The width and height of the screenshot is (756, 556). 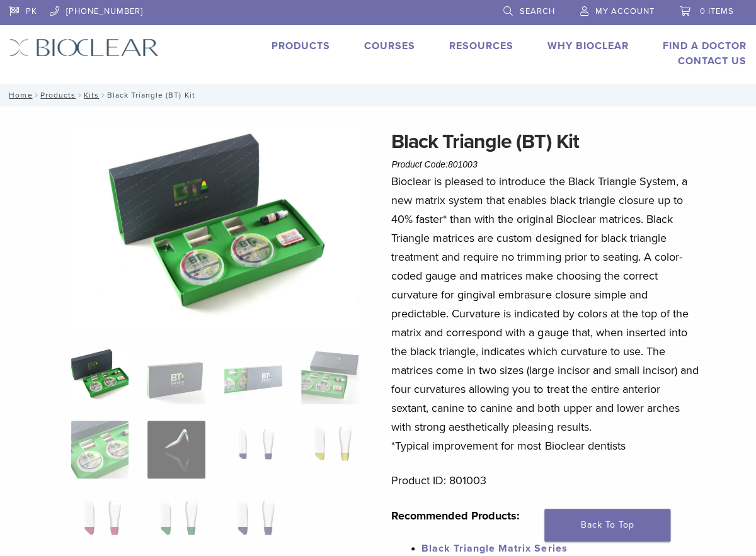 I want to click on img: Black Triangle (BT) Kit - Image 6, so click(x=176, y=449).